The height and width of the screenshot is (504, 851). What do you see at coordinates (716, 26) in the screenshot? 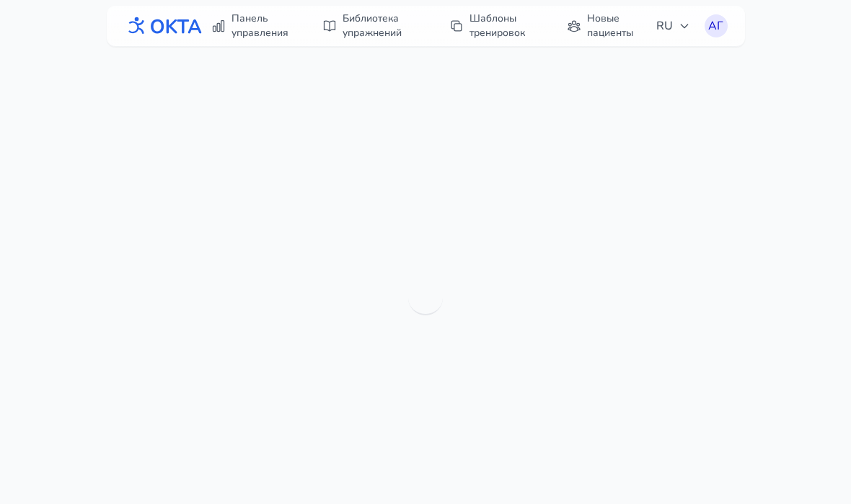
I see `div: АГ` at bounding box center [716, 26].